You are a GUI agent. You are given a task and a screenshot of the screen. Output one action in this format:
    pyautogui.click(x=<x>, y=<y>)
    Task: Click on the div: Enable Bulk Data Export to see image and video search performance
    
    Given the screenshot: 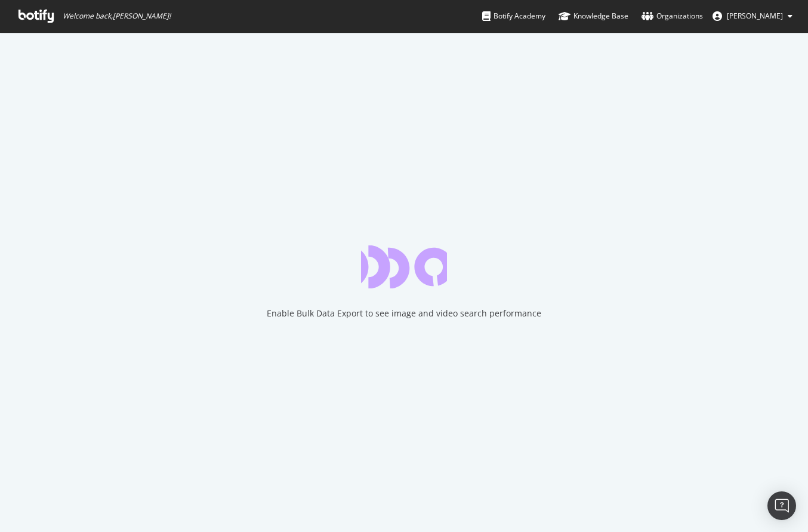 What is the action you would take?
    pyautogui.click(x=404, y=313)
    